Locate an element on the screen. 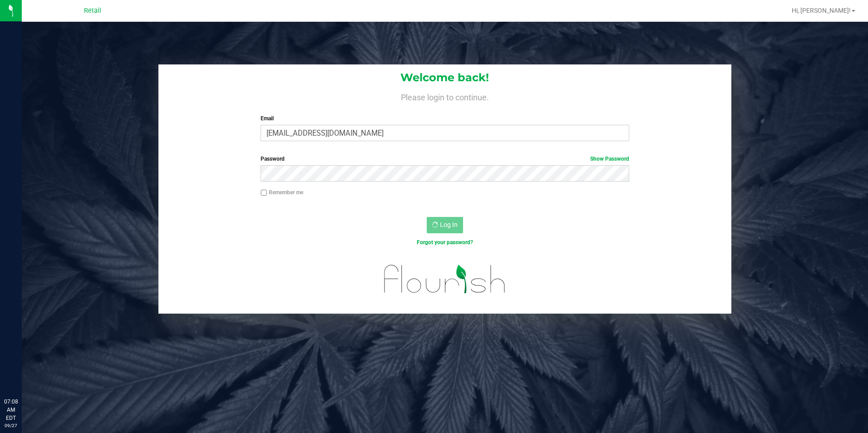  a: Show Password is located at coordinates (609, 159).